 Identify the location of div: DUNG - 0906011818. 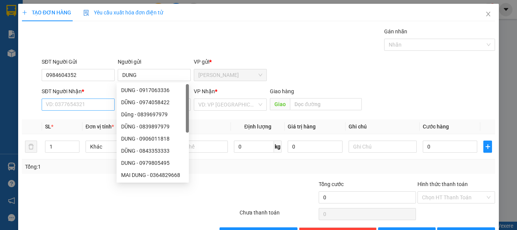
(153, 139).